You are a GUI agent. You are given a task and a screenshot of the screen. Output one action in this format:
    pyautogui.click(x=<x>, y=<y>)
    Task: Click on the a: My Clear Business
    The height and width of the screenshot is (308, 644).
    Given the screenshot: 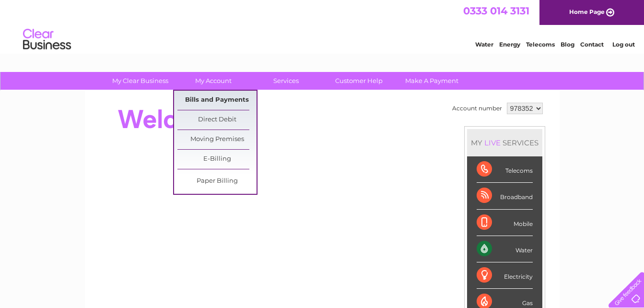 What is the action you would take?
    pyautogui.click(x=140, y=81)
    